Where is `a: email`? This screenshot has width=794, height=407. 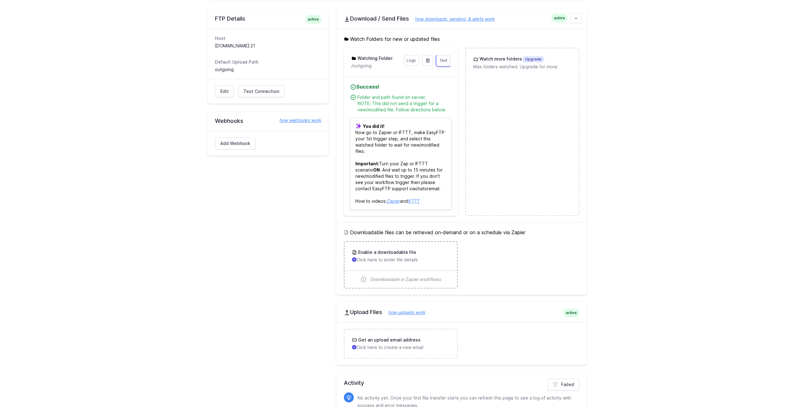 a: email is located at coordinates (434, 188).